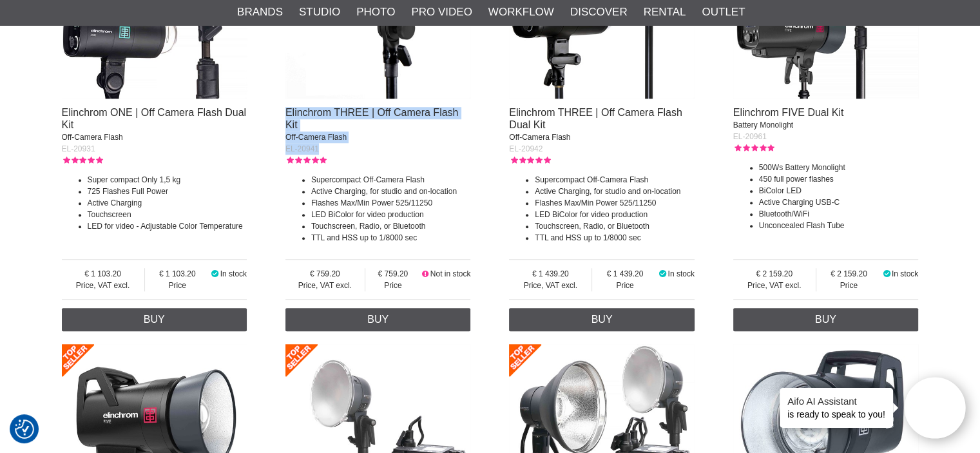  Describe the element at coordinates (450, 274) in the screenshot. I see `span: Not in stock` at that location.